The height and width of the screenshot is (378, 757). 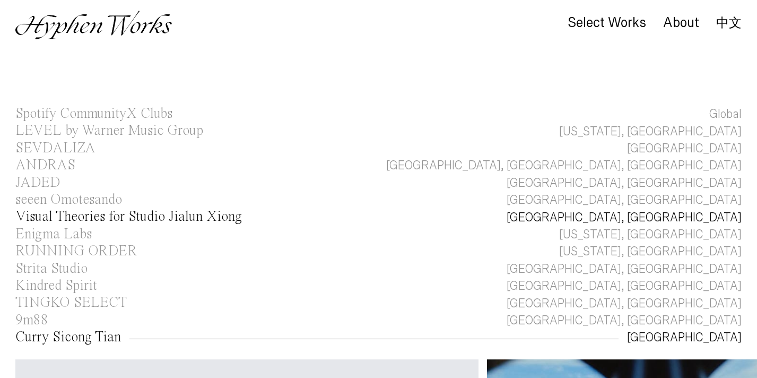 What do you see at coordinates (607, 23) in the screenshot?
I see `a: Select Works` at bounding box center [607, 23].